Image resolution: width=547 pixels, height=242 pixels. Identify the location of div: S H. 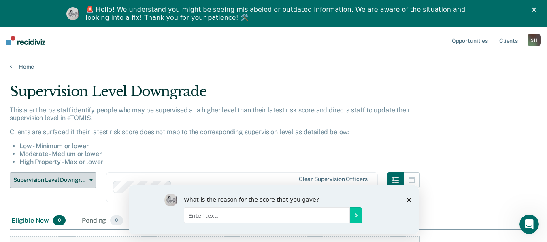
(534, 40).